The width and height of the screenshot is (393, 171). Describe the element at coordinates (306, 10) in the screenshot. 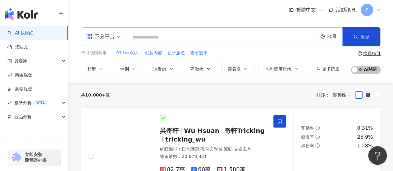

I see `span: 繁體中文` at that location.